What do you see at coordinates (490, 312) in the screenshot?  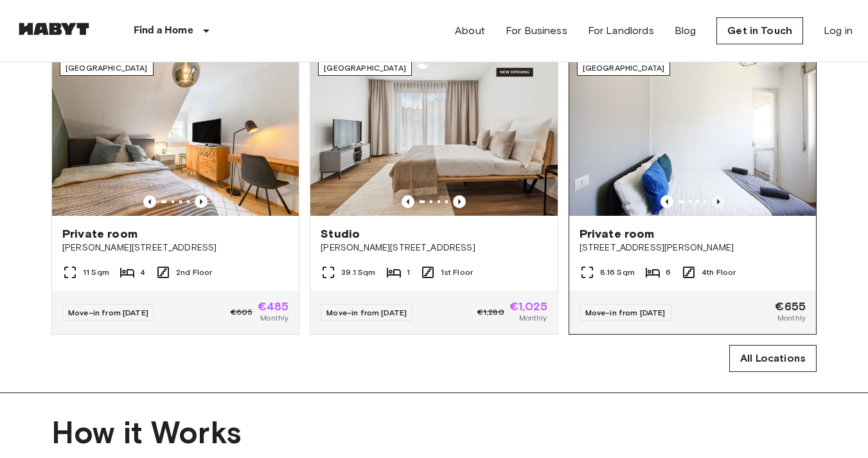 I see `span: €1,280` at bounding box center [490, 312].